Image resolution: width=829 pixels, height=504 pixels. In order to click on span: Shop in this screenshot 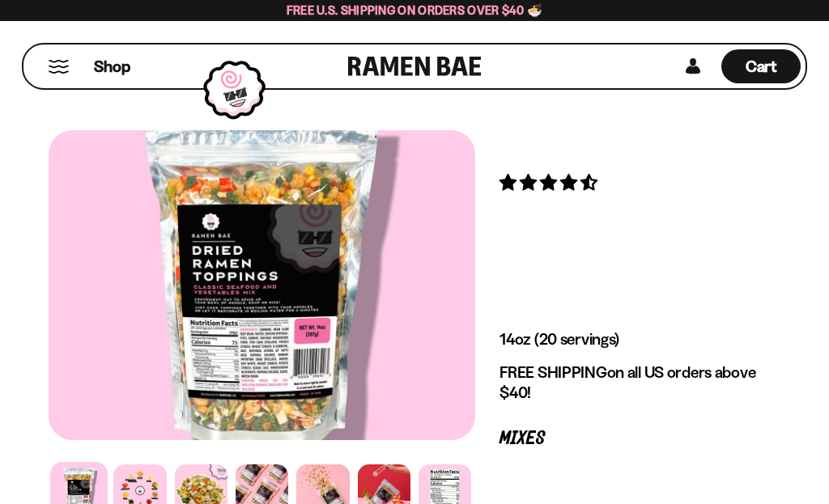, I will do `click(112, 66)`.